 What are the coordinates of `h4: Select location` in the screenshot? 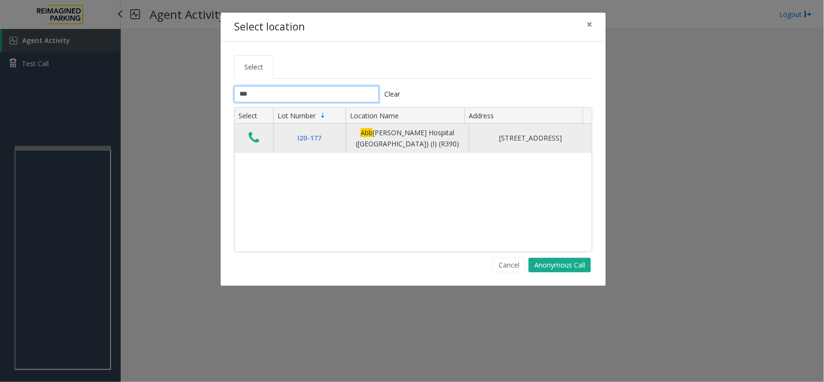 It's located at (269, 27).